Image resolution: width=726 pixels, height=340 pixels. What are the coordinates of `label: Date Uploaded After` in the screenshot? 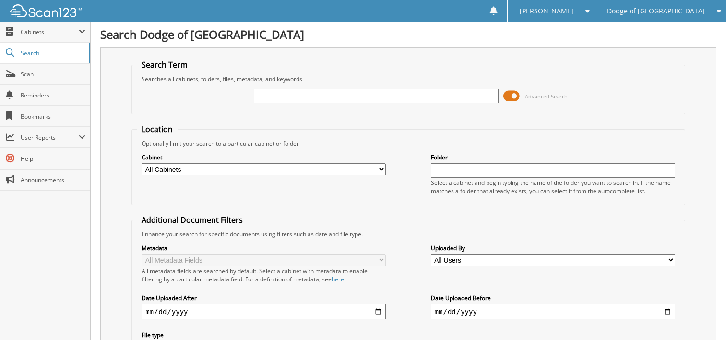 It's located at (263, 297).